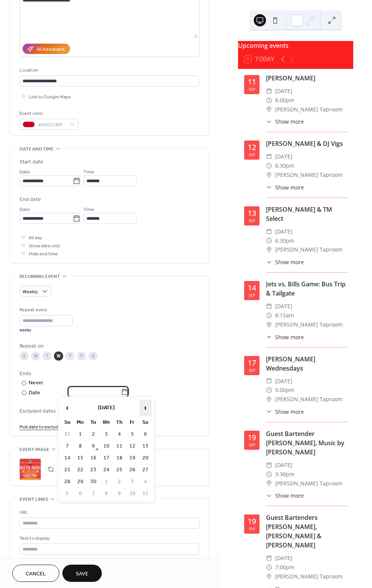 Image resolution: width=372 pixels, height=588 pixels. I want to click on div: Location, so click(109, 70).